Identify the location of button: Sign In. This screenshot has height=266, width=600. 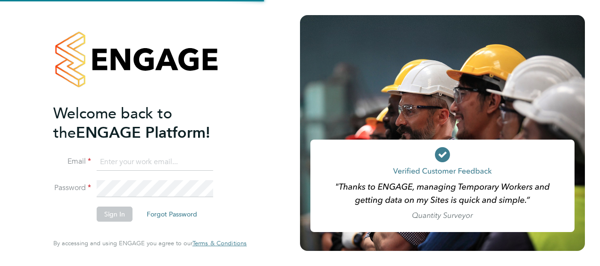
(115, 214).